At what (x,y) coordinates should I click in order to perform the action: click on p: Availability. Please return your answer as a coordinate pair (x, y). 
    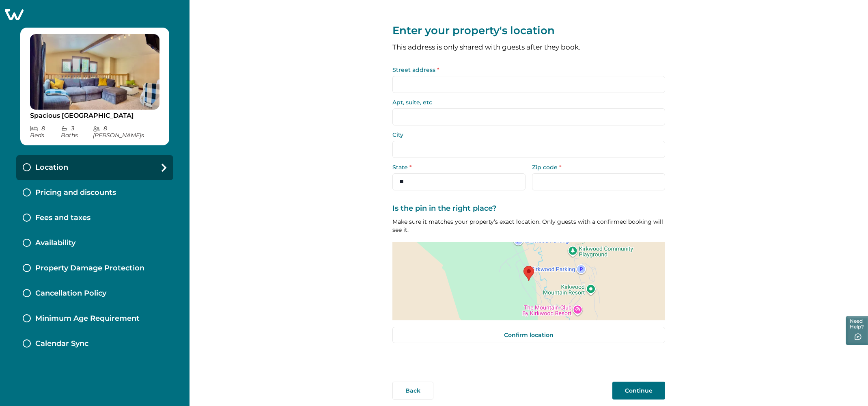
    Looking at the image, I should click on (55, 243).